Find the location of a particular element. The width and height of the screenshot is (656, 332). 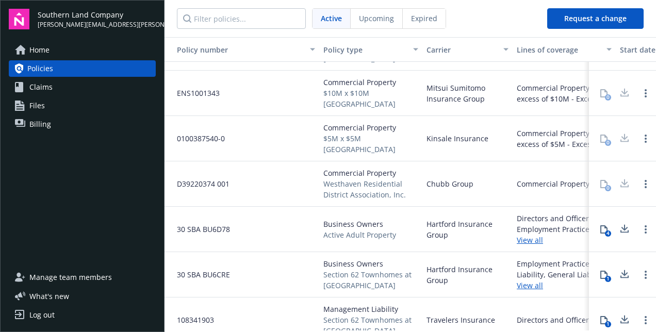

span: Chubb Group is located at coordinates (450, 184).